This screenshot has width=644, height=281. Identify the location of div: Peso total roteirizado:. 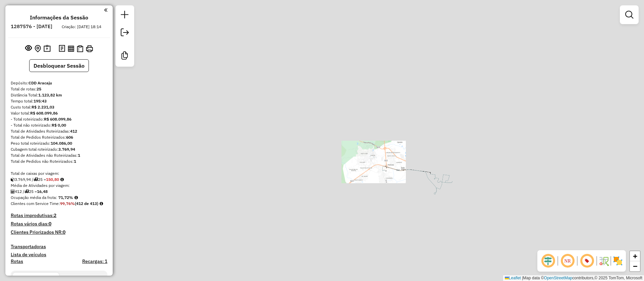
(59, 143).